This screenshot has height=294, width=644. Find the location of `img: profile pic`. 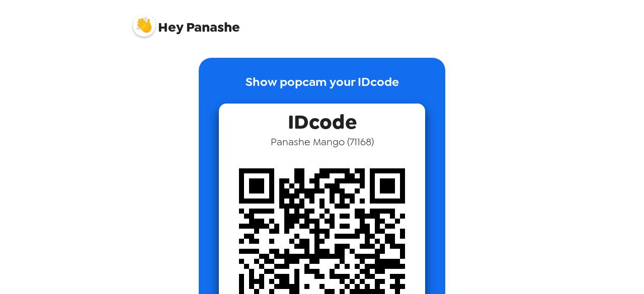

img: profile pic is located at coordinates (144, 25).